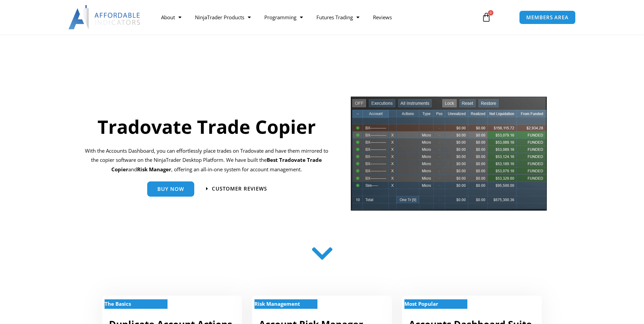 The height and width of the screenshot is (324, 644). Describe the element at coordinates (223, 18) in the screenshot. I see `a: NinjaTrader Products` at that location.